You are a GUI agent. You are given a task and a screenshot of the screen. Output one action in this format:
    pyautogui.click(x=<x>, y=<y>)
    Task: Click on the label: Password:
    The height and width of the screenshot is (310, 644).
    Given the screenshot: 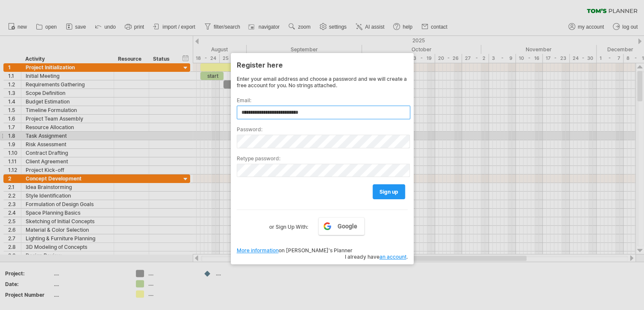 What is the action you would take?
    pyautogui.click(x=322, y=129)
    